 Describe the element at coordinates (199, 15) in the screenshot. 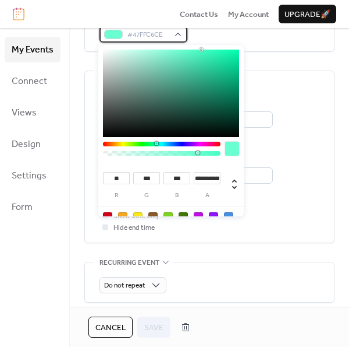

I see `span: Contact Us` at that location.